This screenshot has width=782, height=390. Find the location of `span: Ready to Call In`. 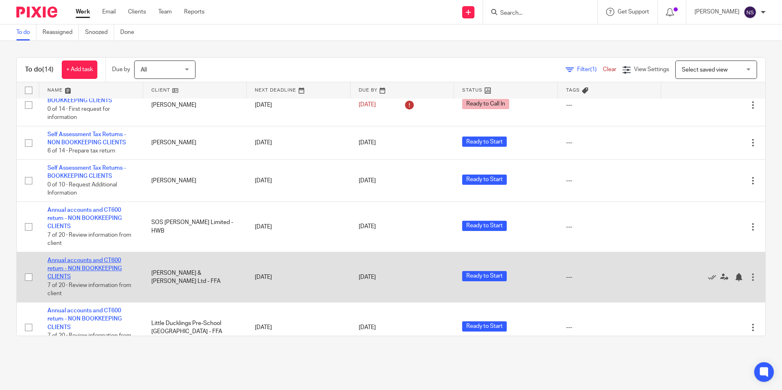

span: Ready to Call In is located at coordinates (486, 104).